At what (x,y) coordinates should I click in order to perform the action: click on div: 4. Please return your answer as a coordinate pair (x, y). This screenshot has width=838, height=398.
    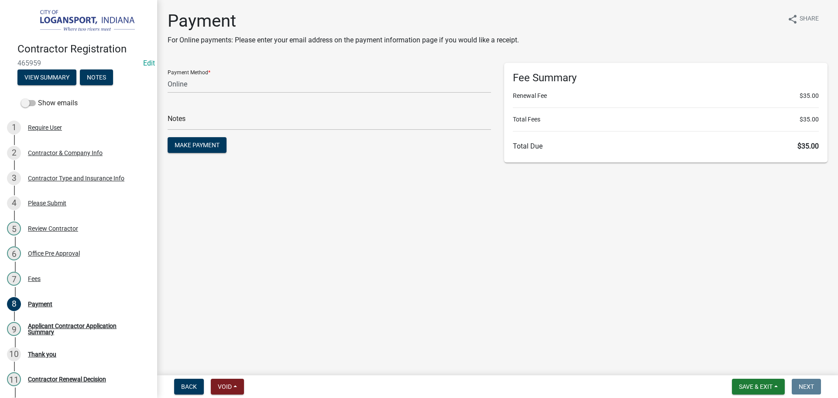
    Looking at the image, I should click on (14, 203).